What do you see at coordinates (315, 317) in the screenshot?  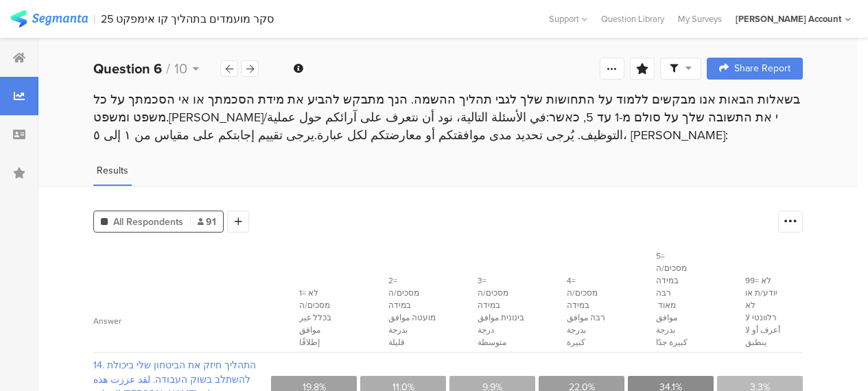 I see `span: 1= לא מסכים/ה בכלל غير موافق إطلاقًا` at bounding box center [315, 317].